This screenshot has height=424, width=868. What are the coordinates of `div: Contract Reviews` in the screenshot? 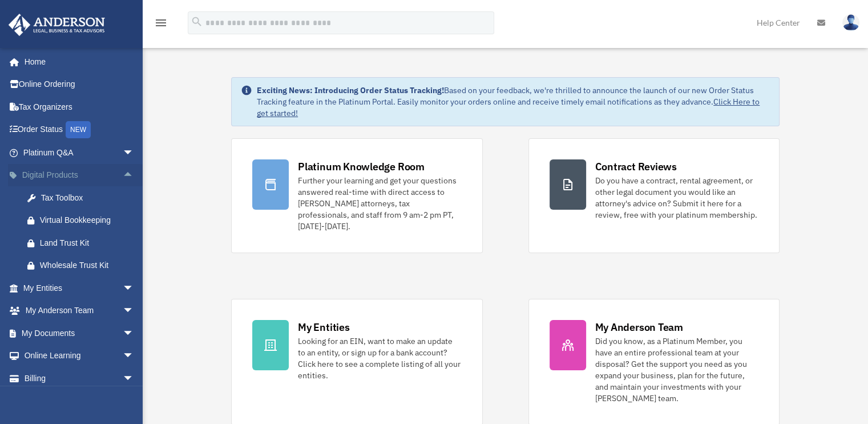 It's located at (635, 166).